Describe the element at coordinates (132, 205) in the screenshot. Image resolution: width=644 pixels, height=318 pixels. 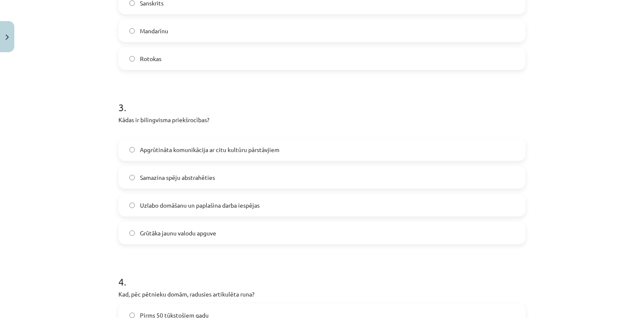
I see `input: Uzlabo domāšanu un paplašina darba iespējas` at that location.